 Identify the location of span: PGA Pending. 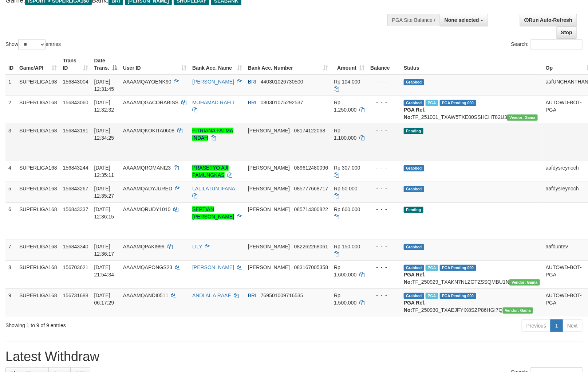
(458, 103).